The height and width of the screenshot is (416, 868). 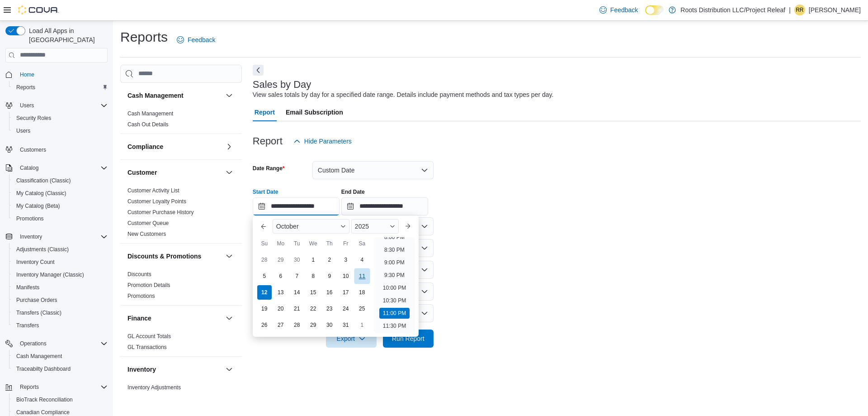 I want to click on a: Transfers (Classic), so click(x=38, y=313).